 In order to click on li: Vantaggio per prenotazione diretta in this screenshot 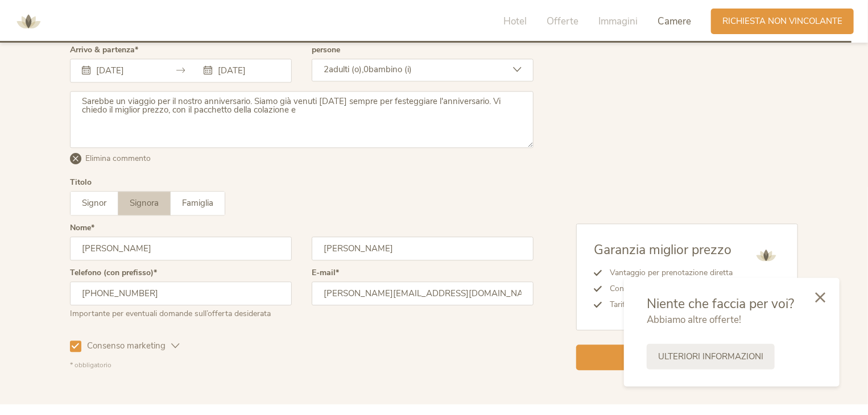, I will do `click(667, 273)`.